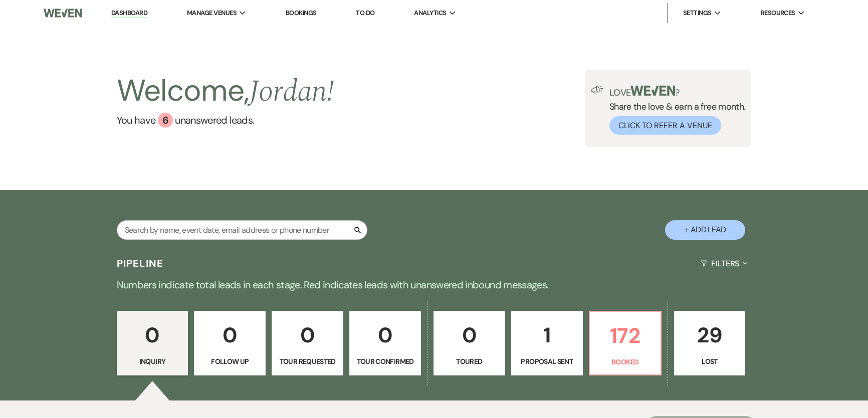 Image resolution: width=868 pixels, height=418 pixels. Describe the element at coordinates (212, 13) in the screenshot. I see `span: Manage Venues` at that location.